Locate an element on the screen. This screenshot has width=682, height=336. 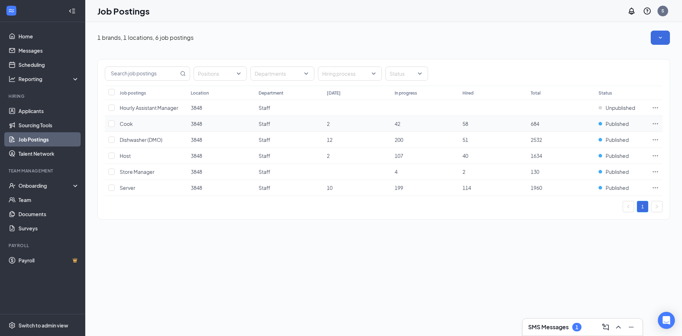
th: Hired is located at coordinates (493, 93).